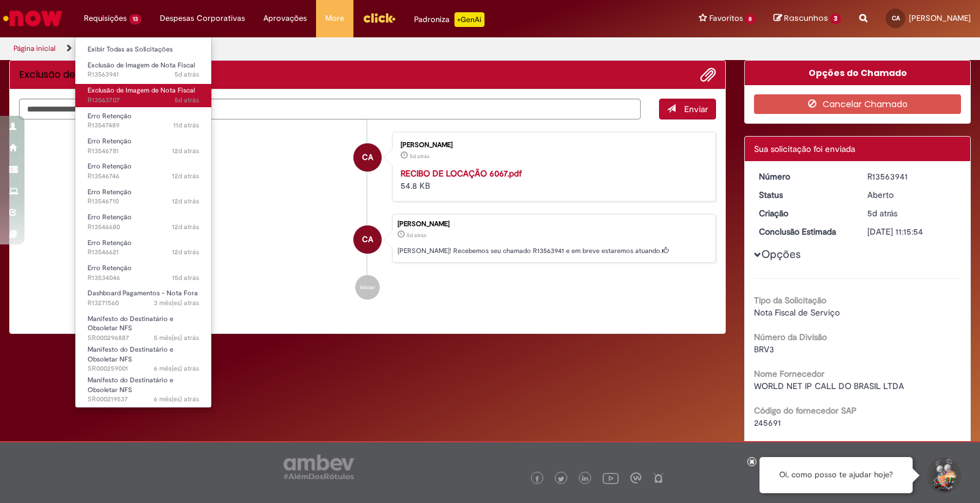 This screenshot has width=980, height=503. What do you see at coordinates (828, 386) in the screenshot?
I see `span: WORLD NET IP CALL DO BRASIL LTDA` at bounding box center [828, 386].